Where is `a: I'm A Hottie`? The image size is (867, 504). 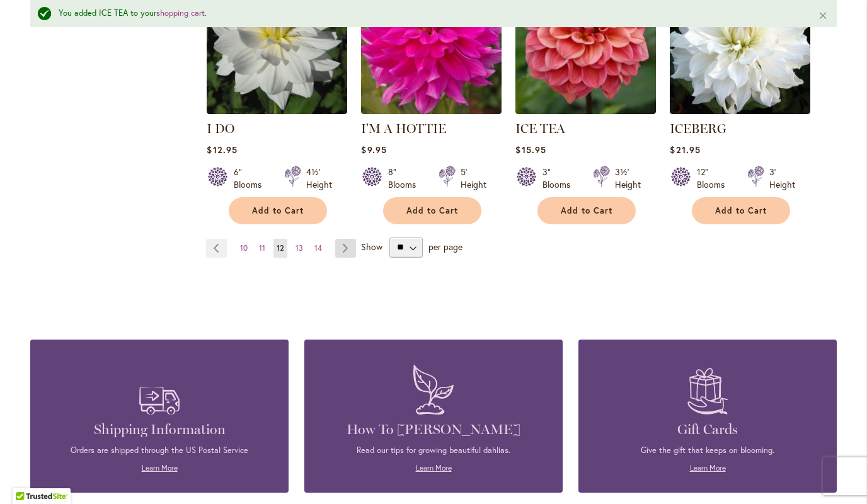
a: I'm A Hottie is located at coordinates (431, 110).